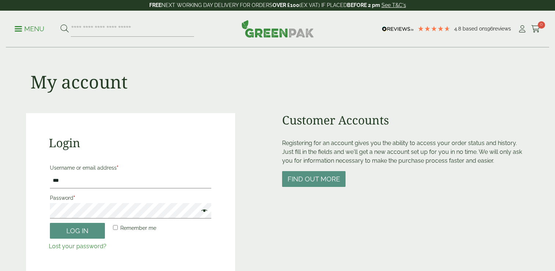 The image size is (555, 271). I want to click on i: My Account, so click(522, 29).